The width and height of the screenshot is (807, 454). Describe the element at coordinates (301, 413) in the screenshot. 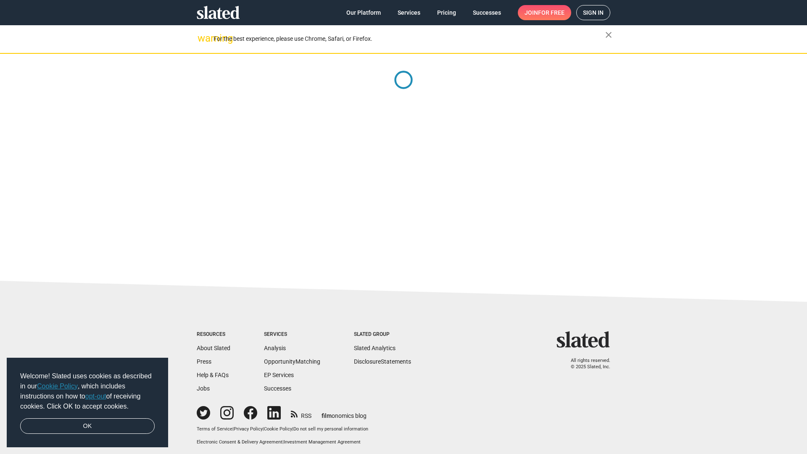

I see `a: RSS` at that location.